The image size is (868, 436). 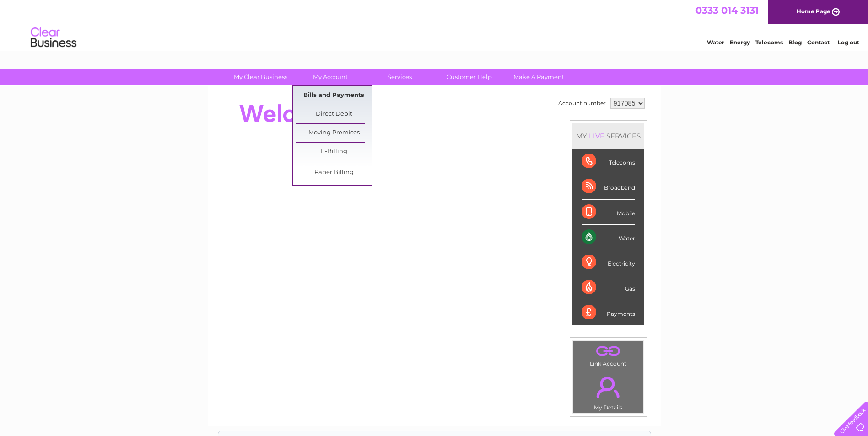 What do you see at coordinates (608, 313) in the screenshot?
I see `div: Payments` at bounding box center [608, 313].